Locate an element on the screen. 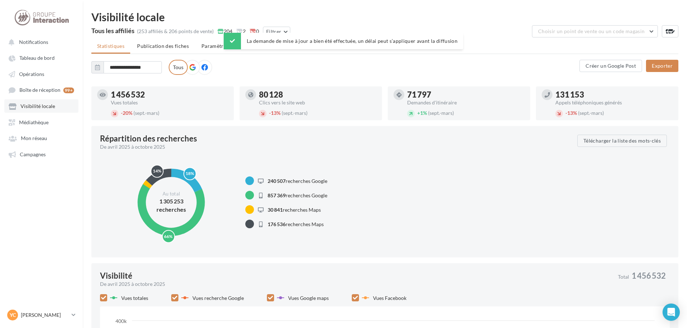 The image size is (687, 328). a: Tableau de bord is located at coordinates (41, 58).